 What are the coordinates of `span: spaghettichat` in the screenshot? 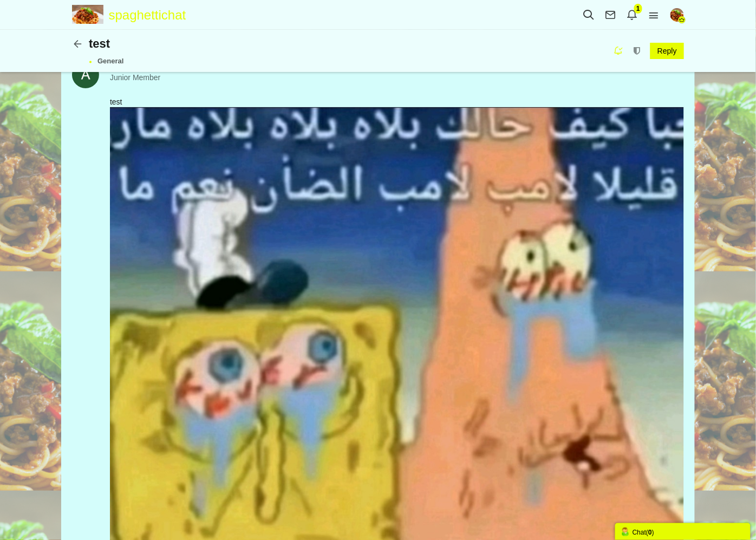 It's located at (152, 15).